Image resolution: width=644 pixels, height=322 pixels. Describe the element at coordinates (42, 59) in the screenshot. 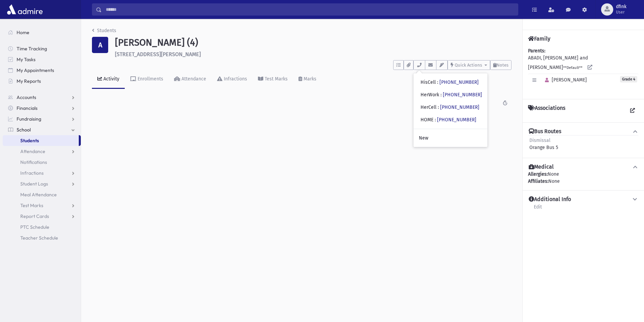

I see `a: My Tasks` at that location.